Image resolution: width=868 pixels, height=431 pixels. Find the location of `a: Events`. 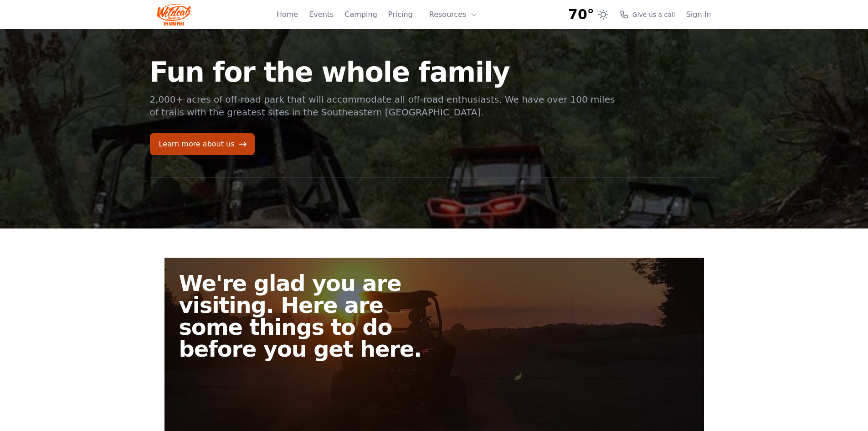

a: Events is located at coordinates (321, 14).